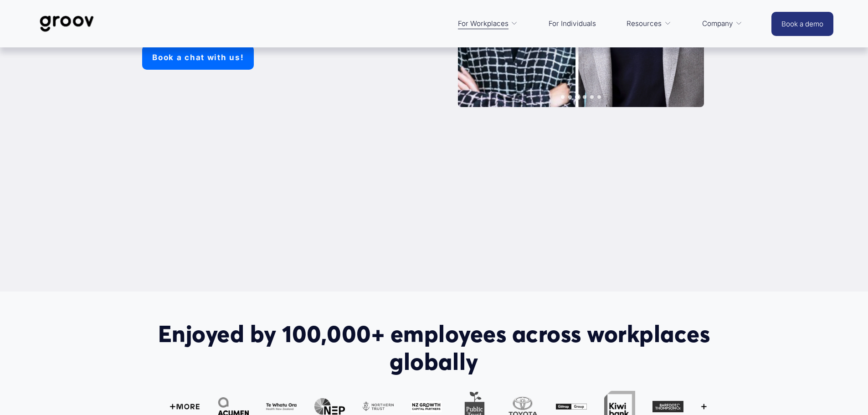 This screenshot has width=868, height=415. Describe the element at coordinates (644, 24) in the screenshot. I see `span: Resources` at that location.